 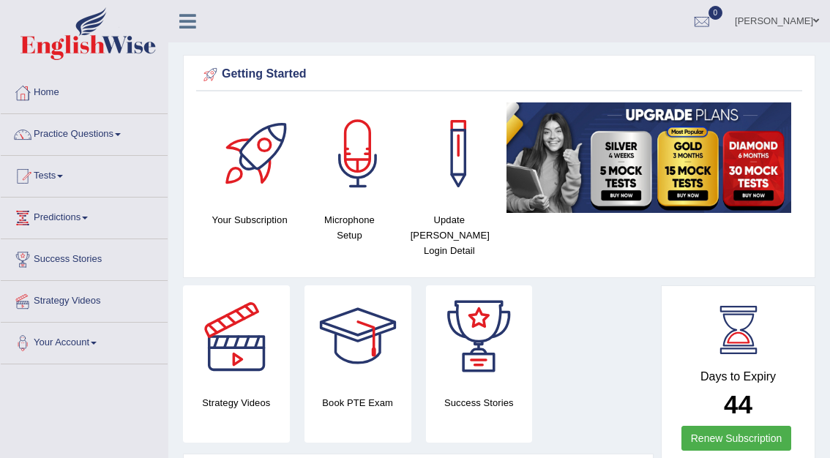 I want to click on h4: Success Stories, so click(x=479, y=403).